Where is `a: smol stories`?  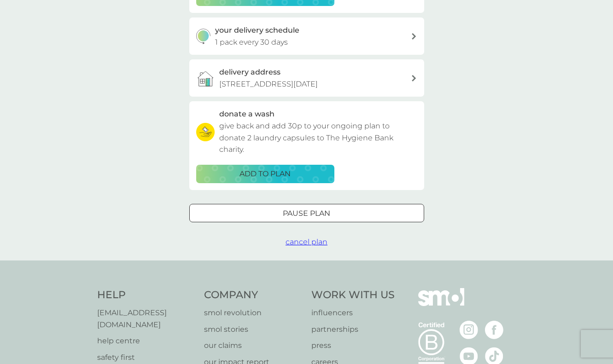 a: smol stories is located at coordinates (253, 330).